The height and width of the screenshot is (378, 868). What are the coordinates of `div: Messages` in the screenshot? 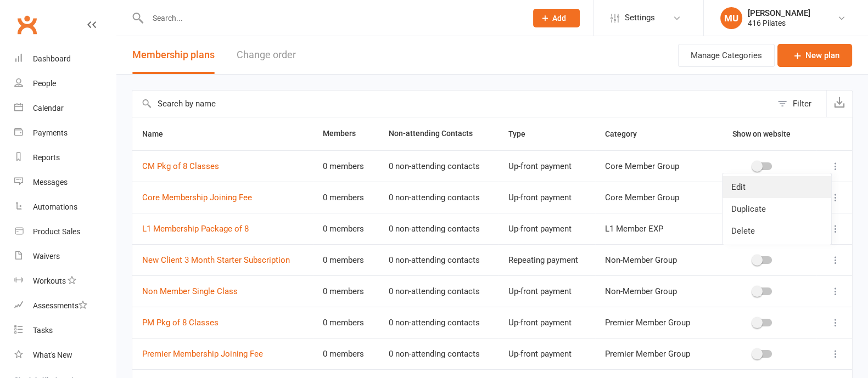 It's located at (50, 182).